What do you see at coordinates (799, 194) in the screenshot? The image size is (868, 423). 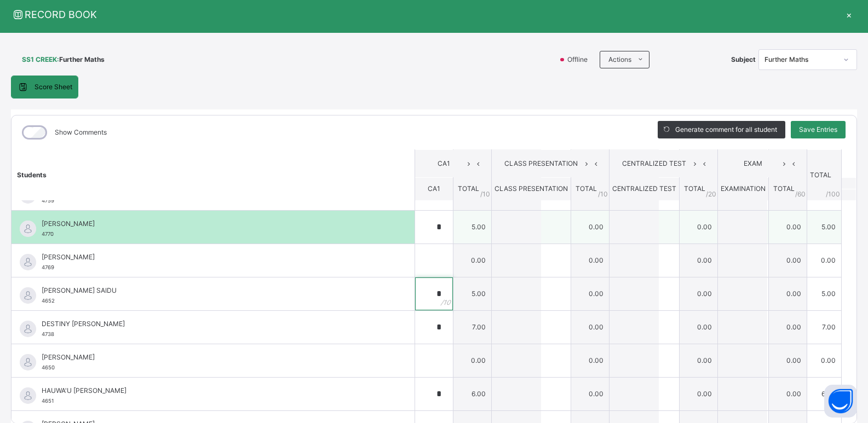 I see `span: / 60` at bounding box center [799, 194].